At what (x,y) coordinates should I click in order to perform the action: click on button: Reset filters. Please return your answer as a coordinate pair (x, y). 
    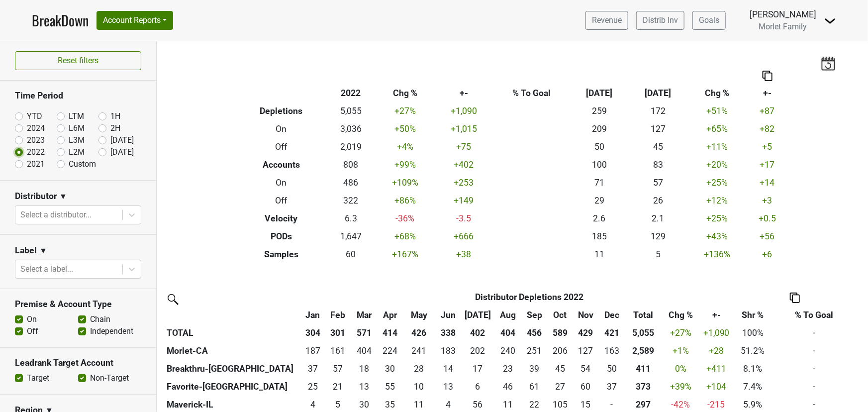
    Looking at the image, I should click on (78, 61).